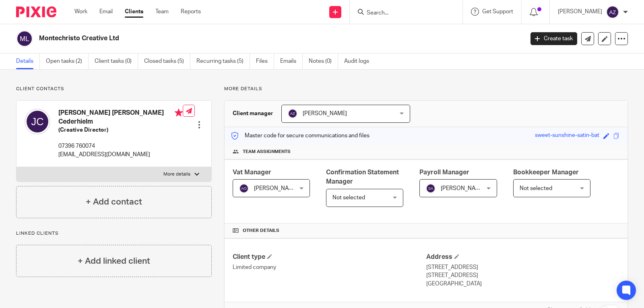  Describe the element at coordinates (223, 61) in the screenshot. I see `a: Recurring tasks (5)` at that location.